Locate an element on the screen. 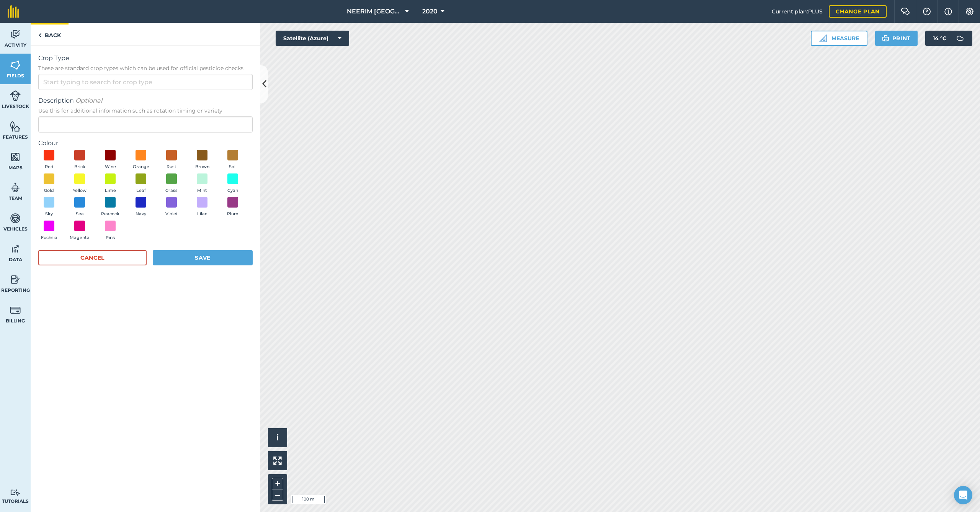 This screenshot has height=512, width=980. button: Sea is located at coordinates (79, 207).